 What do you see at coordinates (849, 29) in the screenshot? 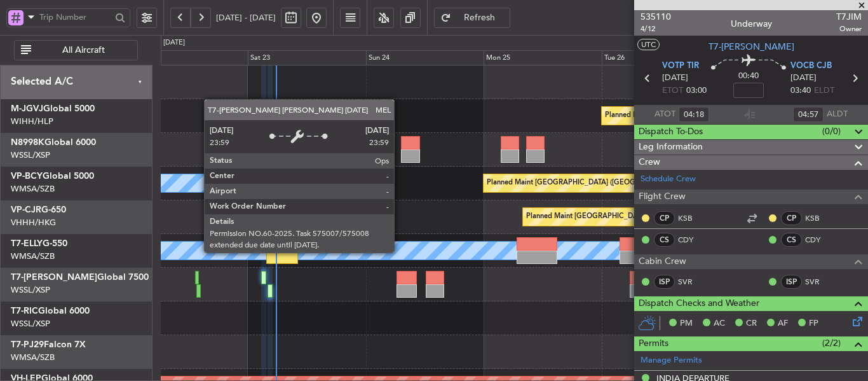
I see `span: Owner` at bounding box center [849, 29].